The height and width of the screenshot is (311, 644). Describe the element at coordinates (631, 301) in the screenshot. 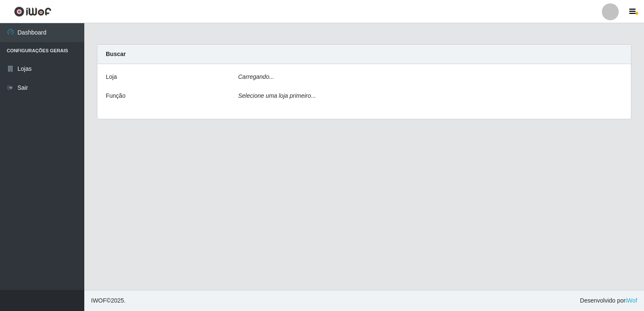

I see `a: iWof` at that location.